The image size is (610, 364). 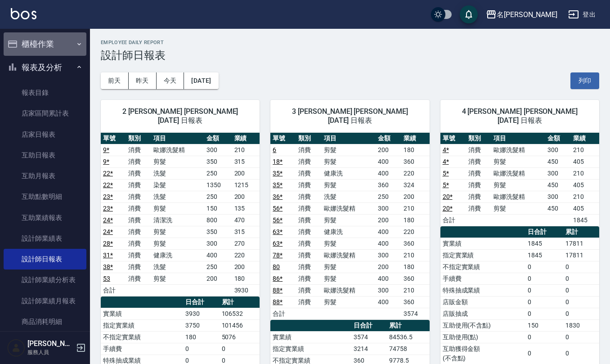 I want to click on td: 手續費, so click(x=142, y=348).